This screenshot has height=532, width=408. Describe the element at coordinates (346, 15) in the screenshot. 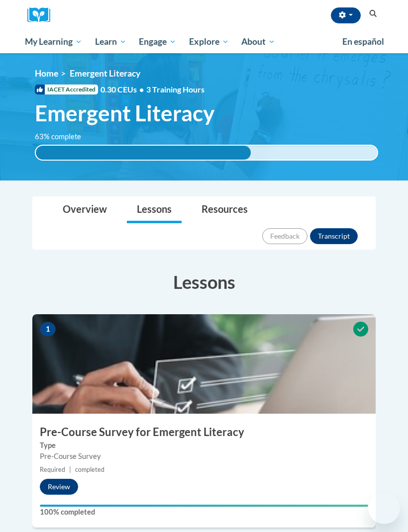

I see `button: Account Settings` at that location.